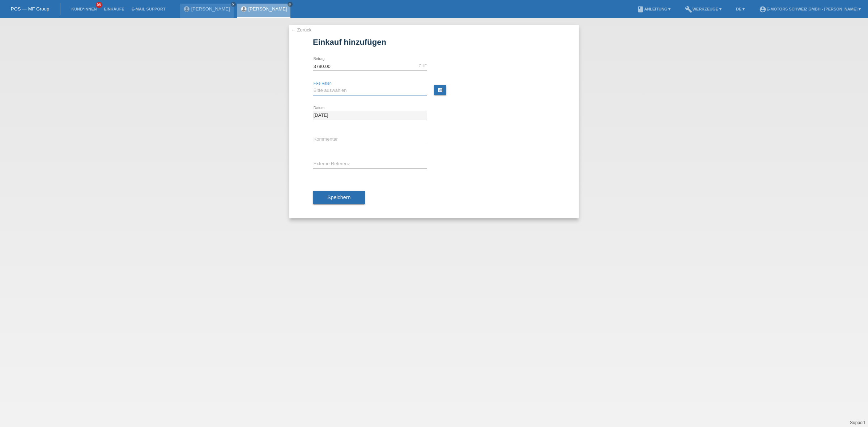  I want to click on a: ← Zurück, so click(301, 29).